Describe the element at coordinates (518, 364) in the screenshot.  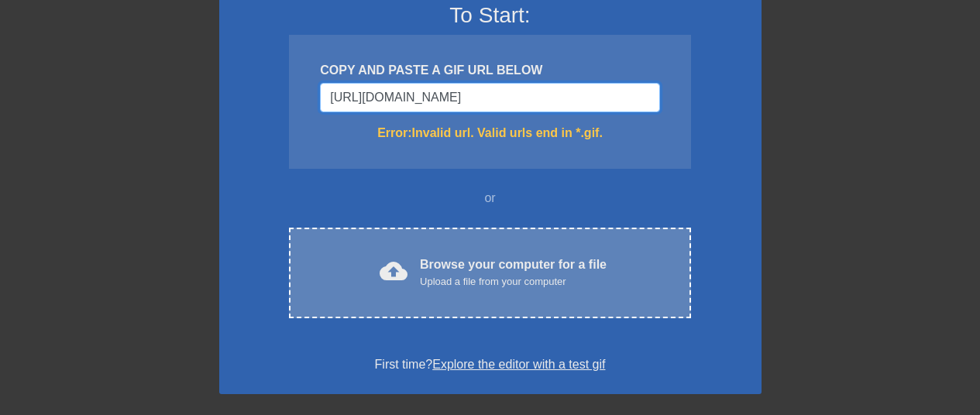
I see `a: Explore the editor with a test gif` at that location.